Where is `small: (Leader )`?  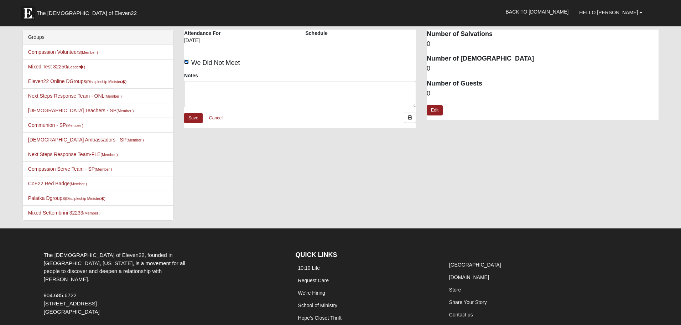 small: (Leader ) is located at coordinates (76, 67).